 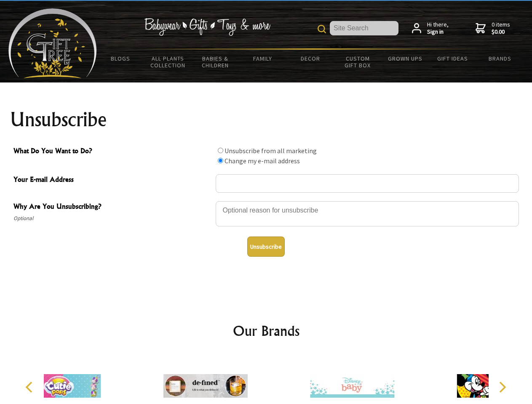 What do you see at coordinates (501, 28) in the screenshot?
I see `span: 0 items` at bounding box center [501, 28].